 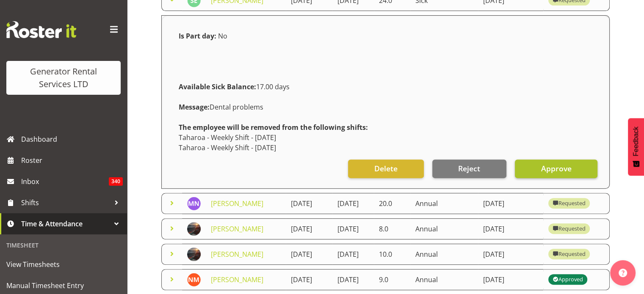 What do you see at coordinates (567, 279) in the screenshot?
I see `div: Approved` at bounding box center [567, 279].